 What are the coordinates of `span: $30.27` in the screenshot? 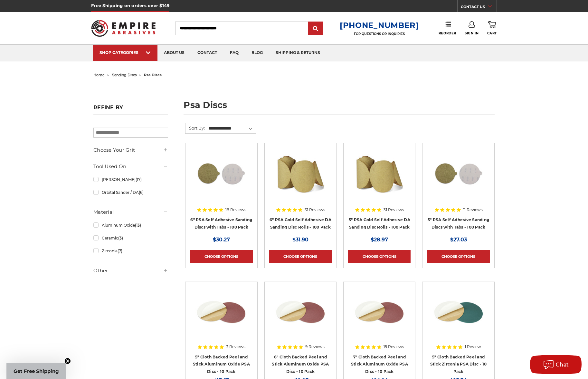 It's located at (221, 240).